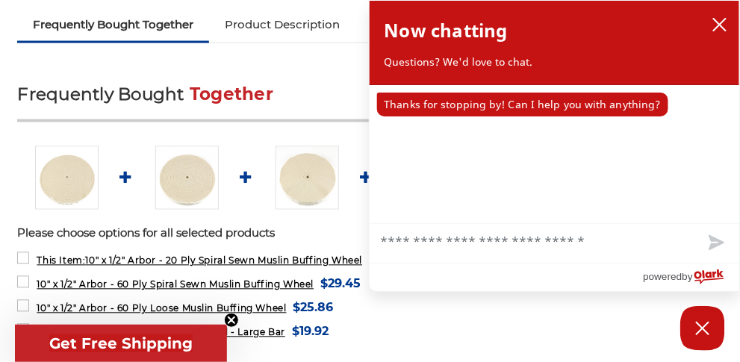  Describe the element at coordinates (121, 344) in the screenshot. I see `span: Get Free Shipping` at that location.